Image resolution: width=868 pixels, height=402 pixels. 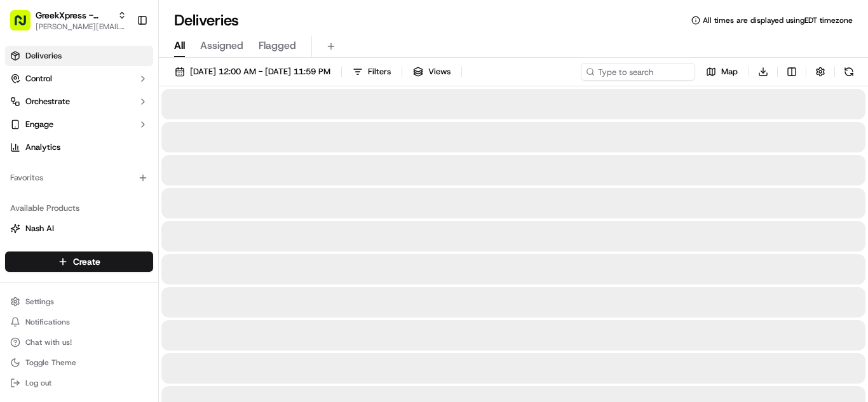 I want to click on span: Map, so click(x=729, y=72).